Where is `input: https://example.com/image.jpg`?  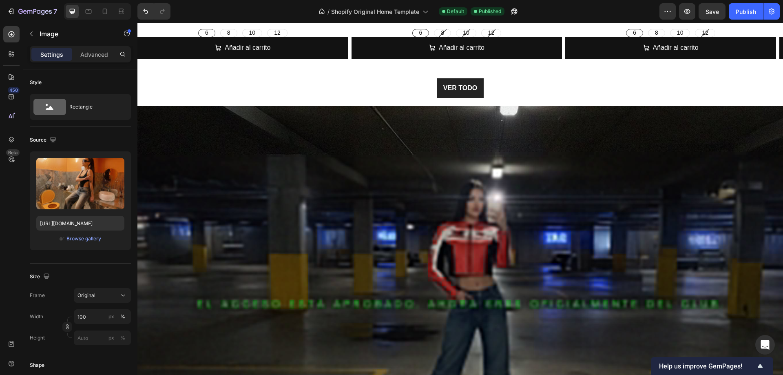 input: https://example.com/image.jpg is located at coordinates (80, 223).